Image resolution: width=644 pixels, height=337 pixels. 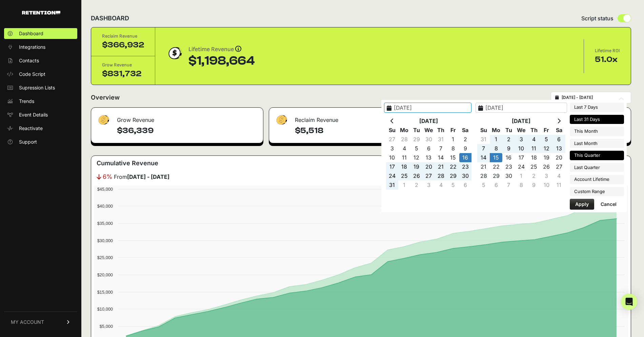 What do you see at coordinates (31, 129) in the screenshot?
I see `span: Reactivate` at bounding box center [31, 129].